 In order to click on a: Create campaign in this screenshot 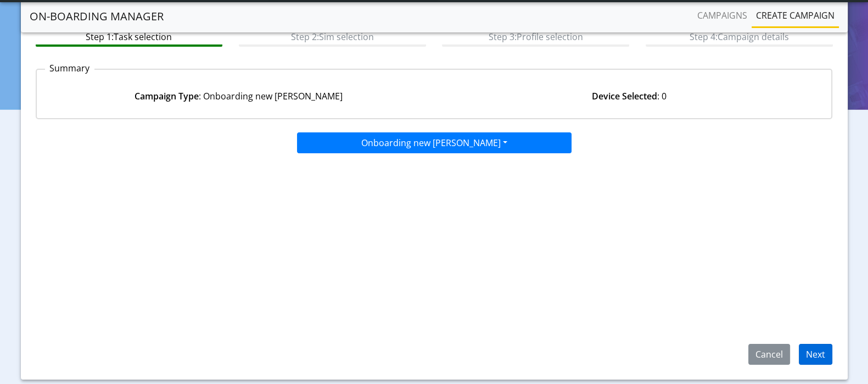, I will do `click(795, 16)`.